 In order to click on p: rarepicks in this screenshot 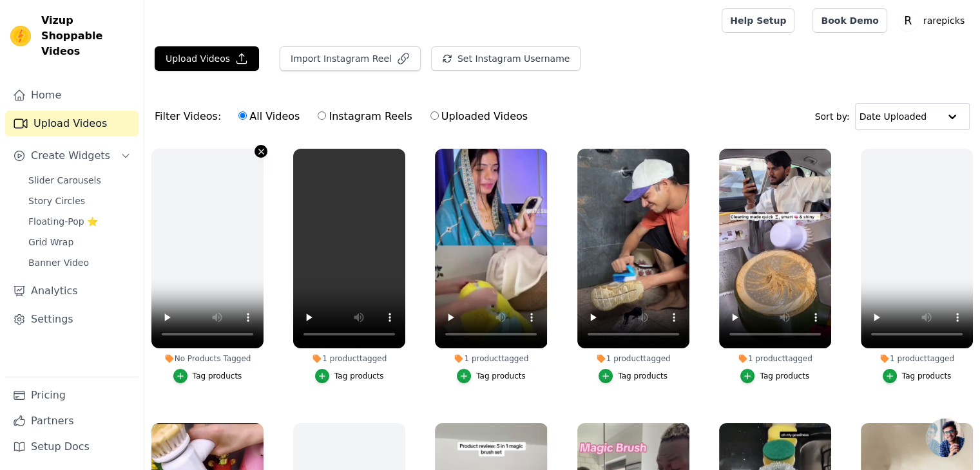, I will do `click(943, 21)`.